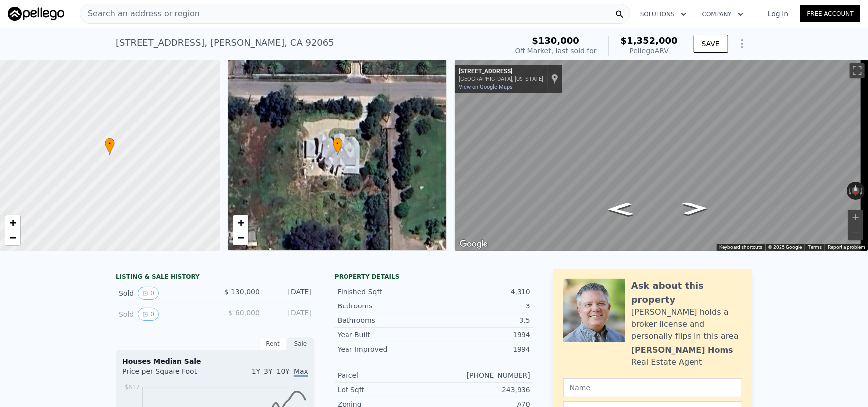 Image resolution: width=868 pixels, height=407 pixels. I want to click on div: Pellego ARV, so click(649, 50).